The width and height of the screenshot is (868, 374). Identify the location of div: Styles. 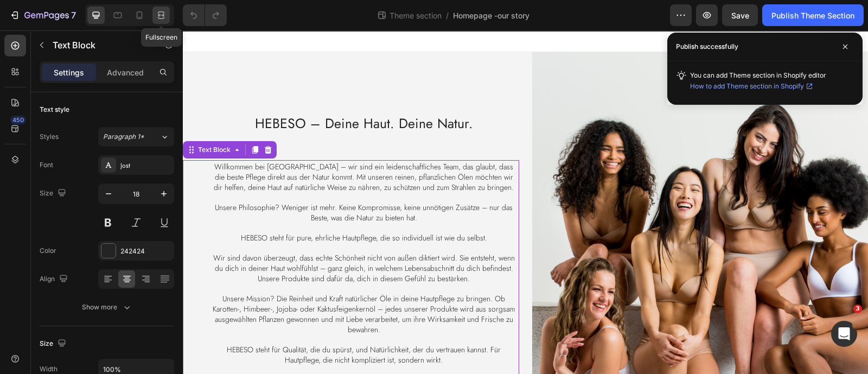
(49, 137).